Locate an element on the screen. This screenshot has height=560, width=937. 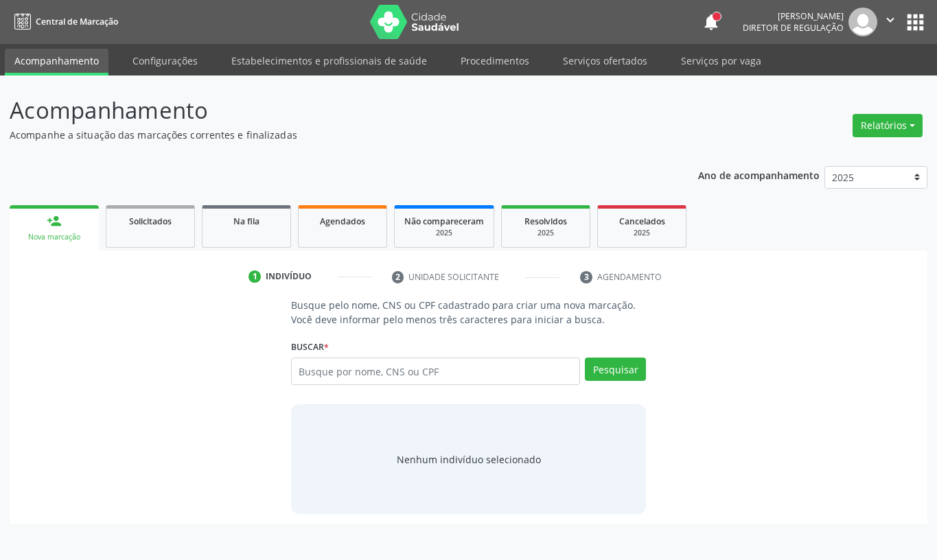
input: Busque por nome, CNS ou CPF is located at coordinates (435, 371).